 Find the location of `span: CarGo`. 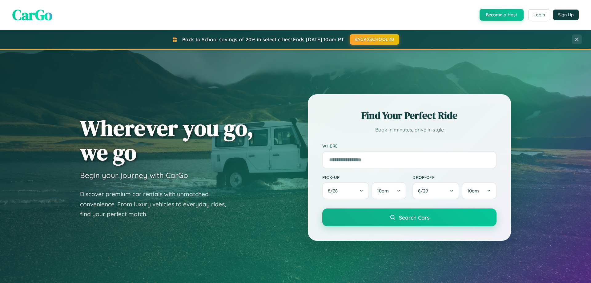

span: CarGo is located at coordinates (32, 15).